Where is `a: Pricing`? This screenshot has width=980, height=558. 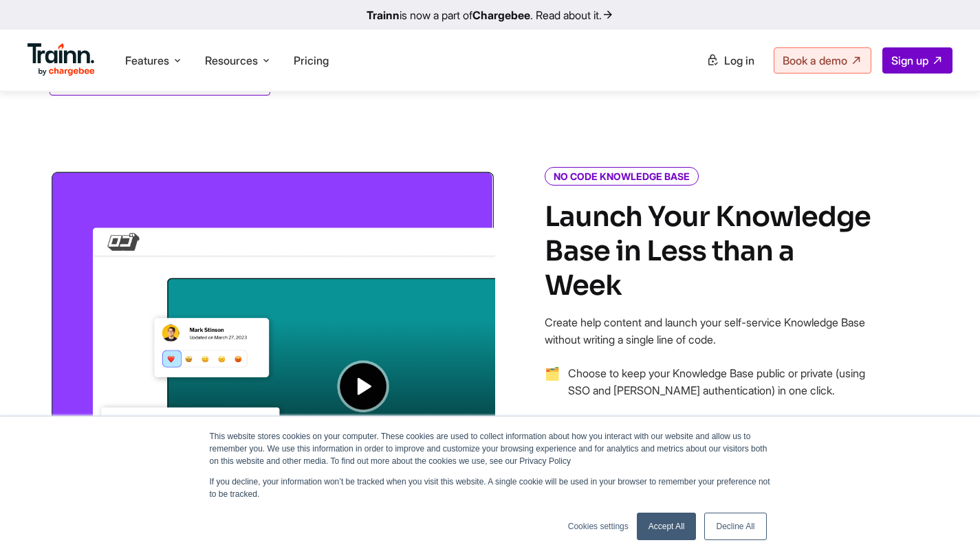 a: Pricing is located at coordinates (311, 60).